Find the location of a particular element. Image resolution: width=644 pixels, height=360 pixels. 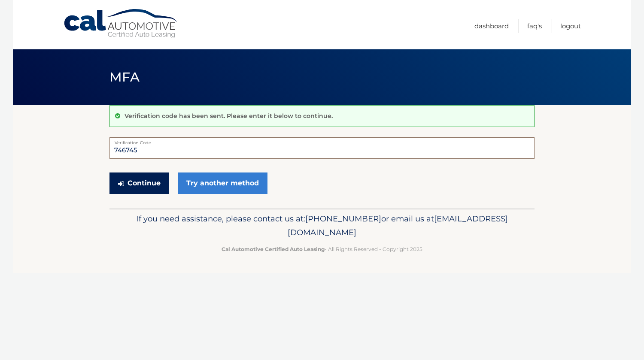

p: Verification code has been sent. Please enter it below to continue. is located at coordinates (229, 116).